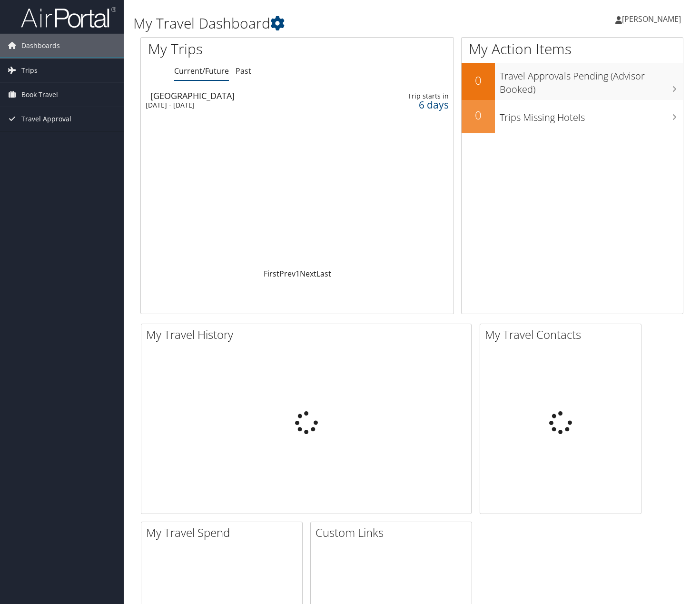 This screenshot has width=700, height=604. What do you see at coordinates (224, 533) in the screenshot?
I see `h2: My Travel Spend` at bounding box center [224, 533].